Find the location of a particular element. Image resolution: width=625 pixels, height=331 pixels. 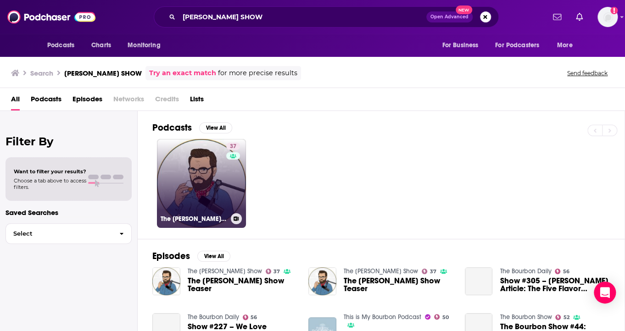

h2: Podcasts is located at coordinates (172, 127).